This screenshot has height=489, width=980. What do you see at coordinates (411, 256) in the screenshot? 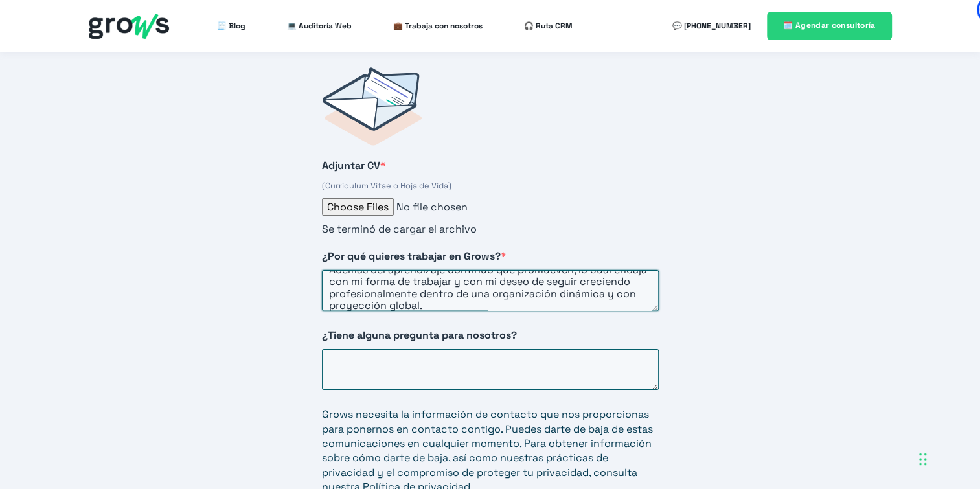
I see `span: ¿Por qué quieres trabajar en Grows?` at bounding box center [411, 256].